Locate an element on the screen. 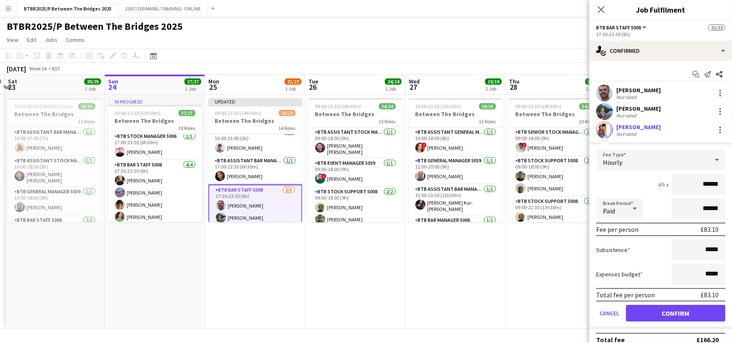 The height and width of the screenshot is (343, 732). label: Expenses budget is located at coordinates (619, 274).